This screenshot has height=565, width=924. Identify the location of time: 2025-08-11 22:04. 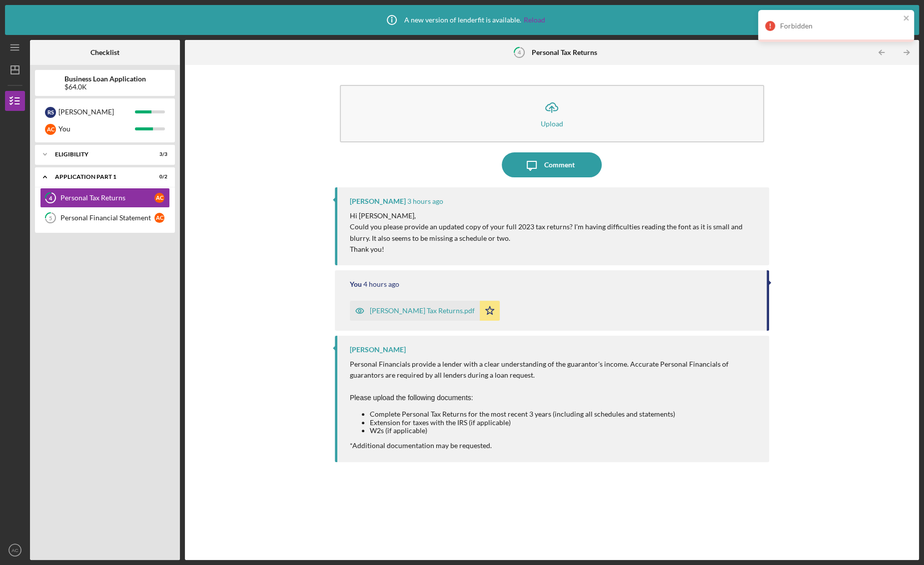
(425, 201).